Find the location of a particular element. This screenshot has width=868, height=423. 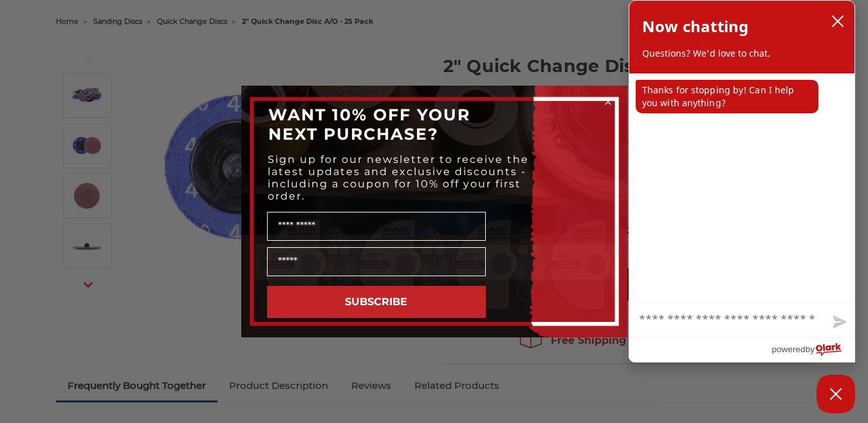

button: Close dialog is located at coordinates (608, 102).